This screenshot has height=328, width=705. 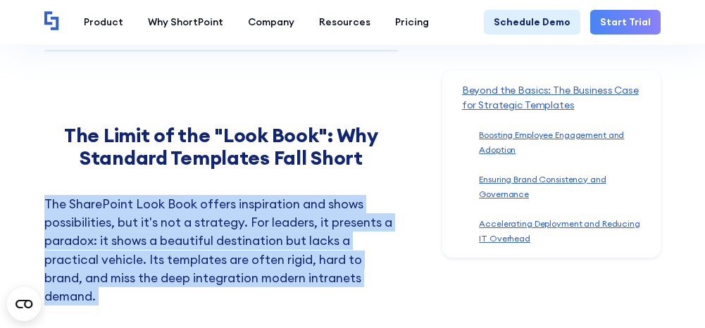 I want to click on a: Start Trial, so click(x=625, y=22).